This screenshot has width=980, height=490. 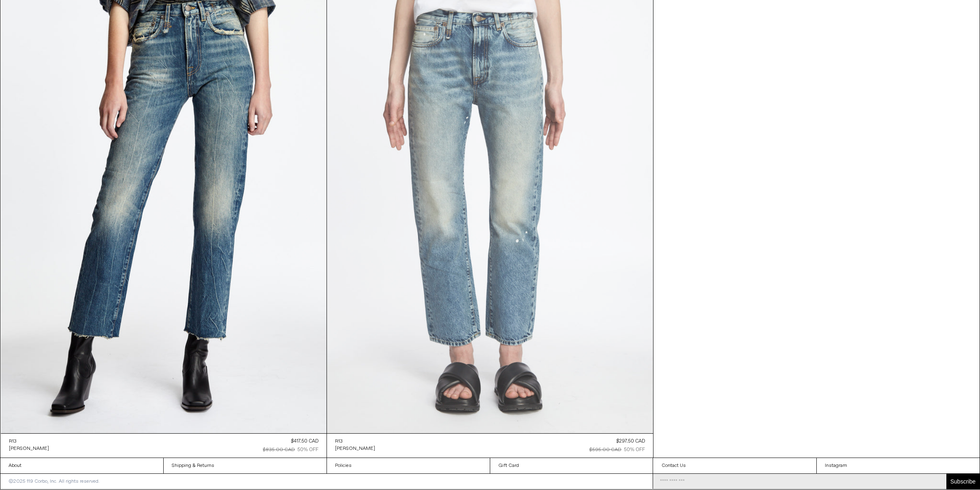 What do you see at coordinates (245, 466) in the screenshot?
I see `a: Shipping & Returns` at bounding box center [245, 466].